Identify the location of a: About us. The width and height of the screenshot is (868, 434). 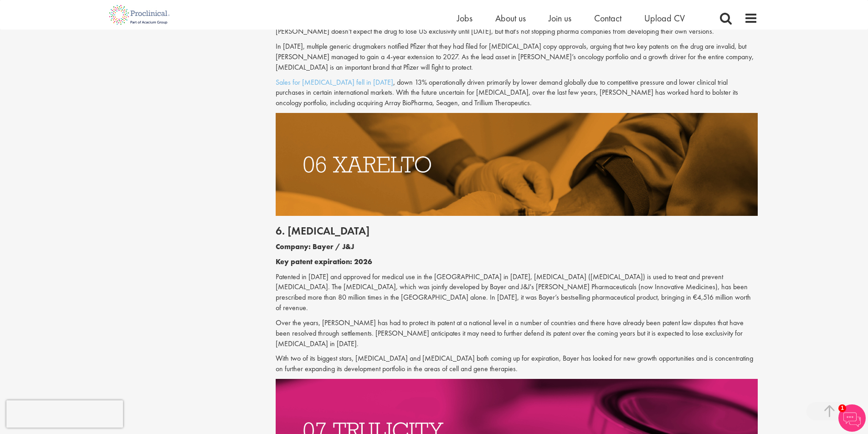
(510, 18).